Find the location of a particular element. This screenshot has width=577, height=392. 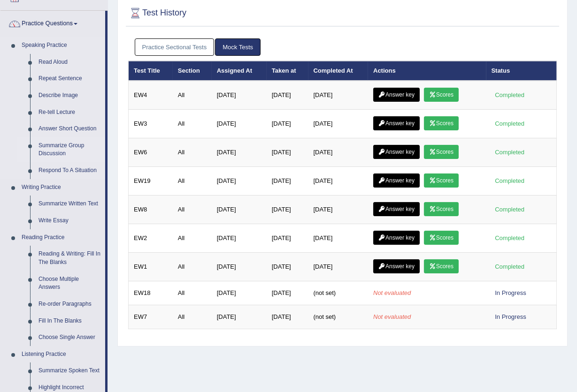

th: Section is located at coordinates (192, 70).